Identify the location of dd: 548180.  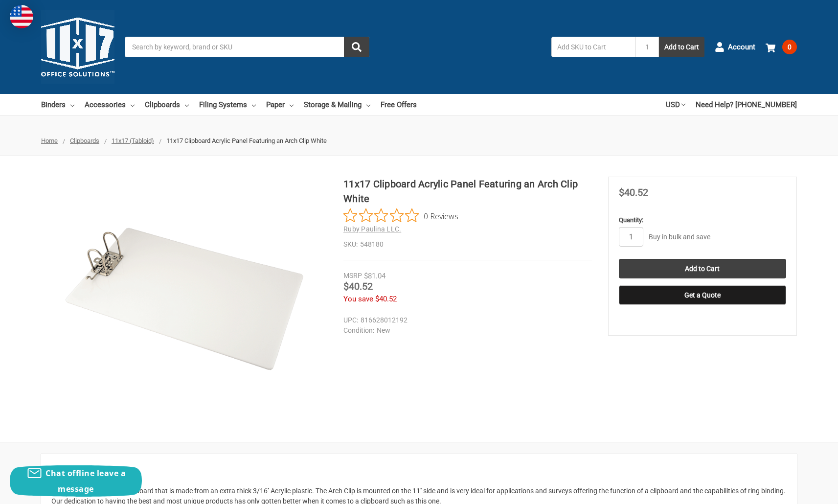
(468, 244).